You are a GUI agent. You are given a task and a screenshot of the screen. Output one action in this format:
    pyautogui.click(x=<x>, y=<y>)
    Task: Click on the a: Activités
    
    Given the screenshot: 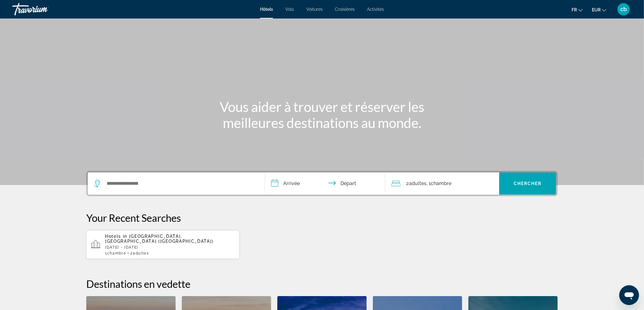 What is the action you would take?
    pyautogui.click(x=375, y=9)
    